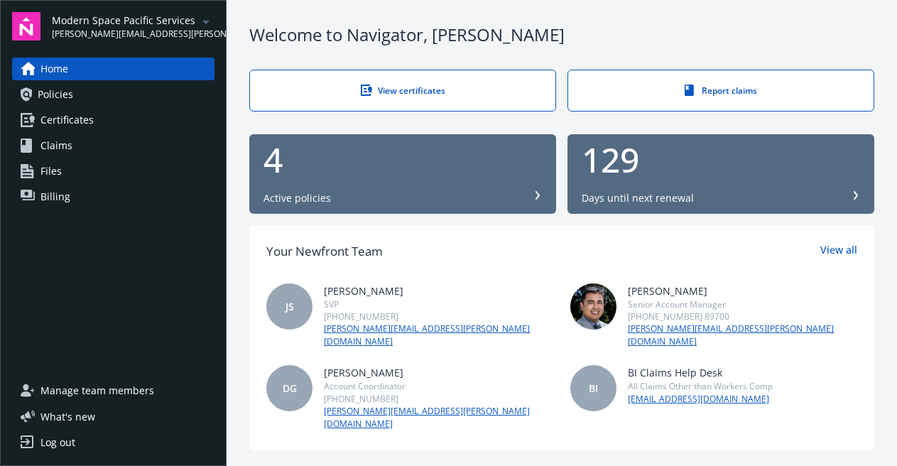 This screenshot has width=897, height=466. What do you see at coordinates (65, 416) in the screenshot?
I see `button: What's new` at bounding box center [65, 416].